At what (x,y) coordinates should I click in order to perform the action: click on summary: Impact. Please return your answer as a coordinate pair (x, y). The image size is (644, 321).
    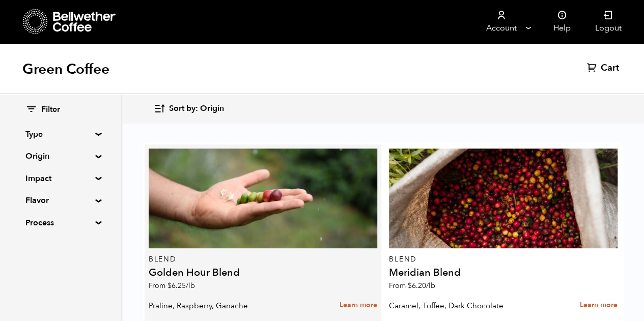
    Looking at the image, I should click on (60, 179).